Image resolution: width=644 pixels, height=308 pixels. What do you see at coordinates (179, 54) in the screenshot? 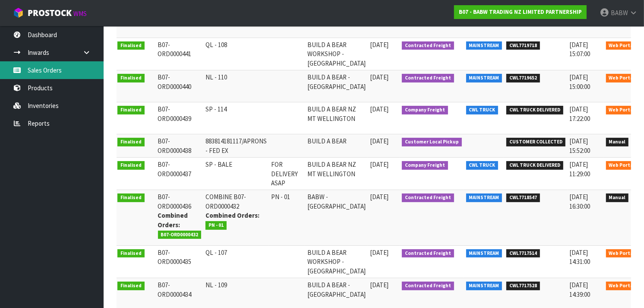
I see `td: B07-ORD0000441` at bounding box center [179, 54].